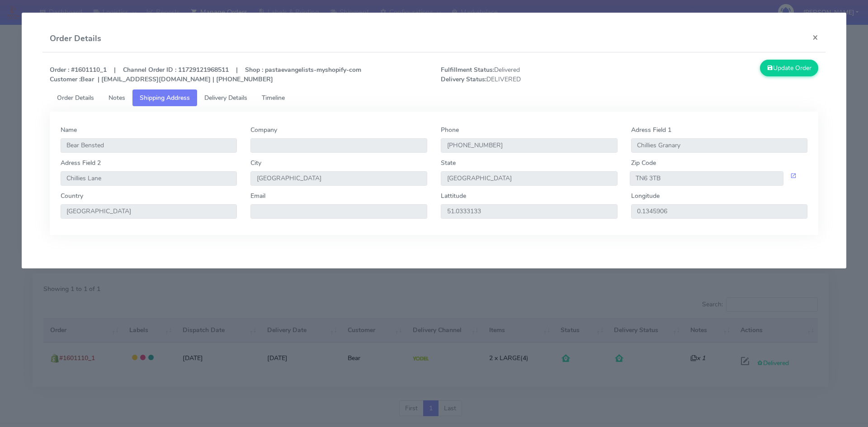 Image resolution: width=868 pixels, height=427 pixels. Describe the element at coordinates (75, 98) in the screenshot. I see `span: Order Details` at that location.